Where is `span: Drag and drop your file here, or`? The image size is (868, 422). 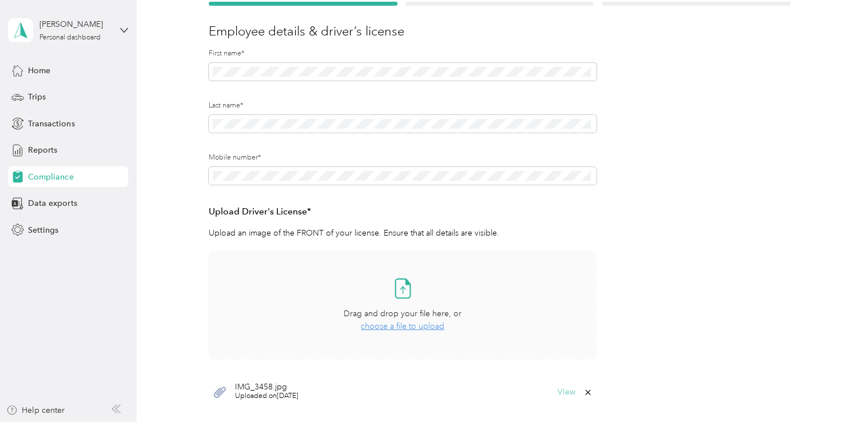 span: Drag and drop your file here, or is located at coordinates (402, 313).